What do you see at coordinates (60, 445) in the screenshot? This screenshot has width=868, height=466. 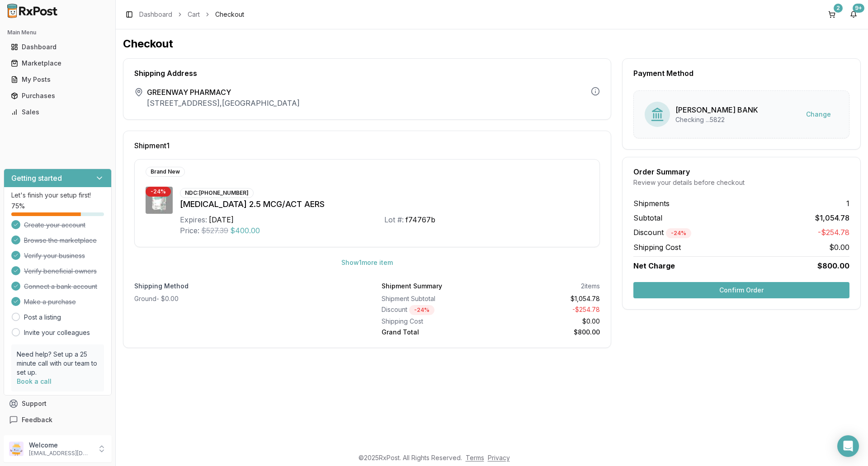 I see `p: Welcome` at bounding box center [60, 445].